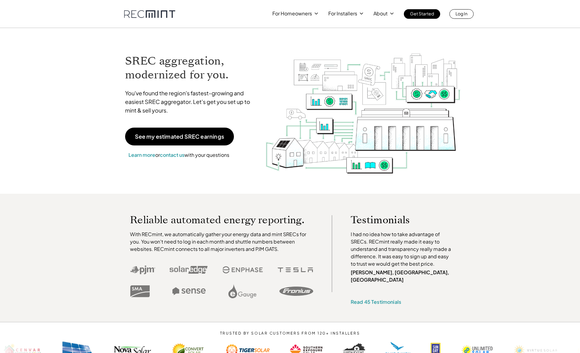 This screenshot has width=580, height=353. What do you see at coordinates (462, 14) in the screenshot?
I see `a: Log In` at bounding box center [462, 14].